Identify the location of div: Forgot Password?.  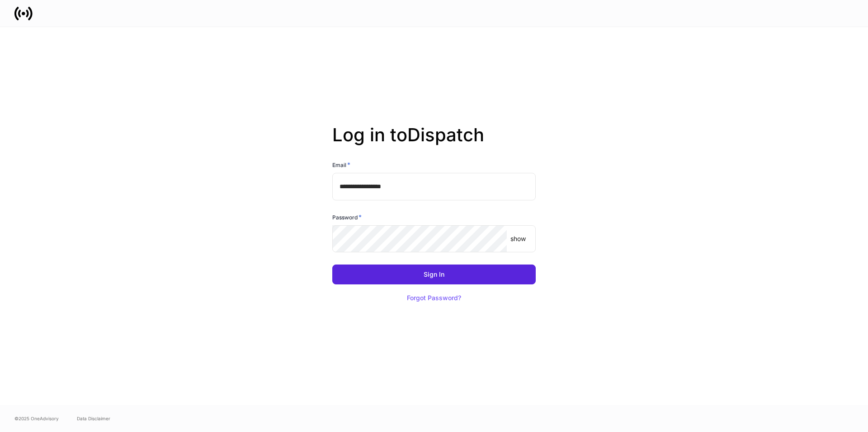
(434, 298).